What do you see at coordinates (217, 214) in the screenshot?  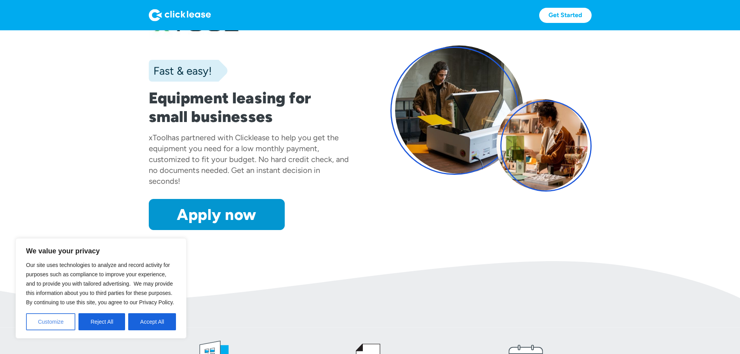 I see `a: Apply now` at bounding box center [217, 214].